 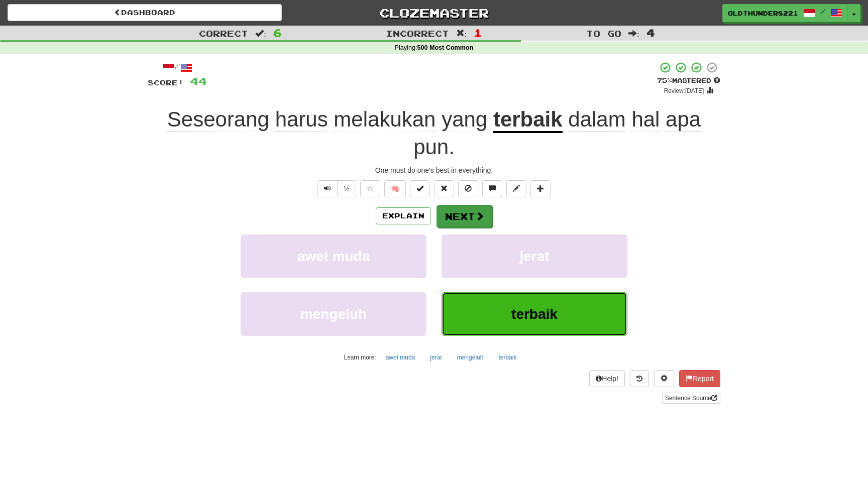 What do you see at coordinates (529, 120) in the screenshot?
I see `u: terbaik` at bounding box center [529, 120].